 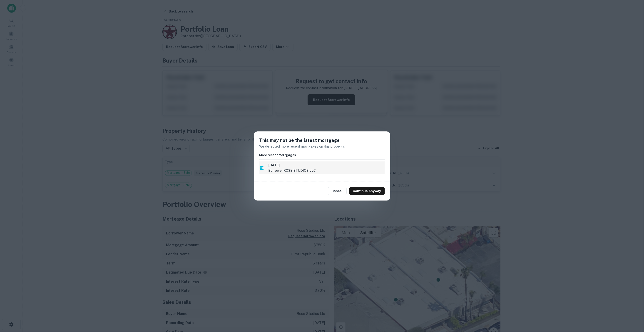 I want to click on p: Borrower: ROSE STUDIOS LLC, so click(x=327, y=171).